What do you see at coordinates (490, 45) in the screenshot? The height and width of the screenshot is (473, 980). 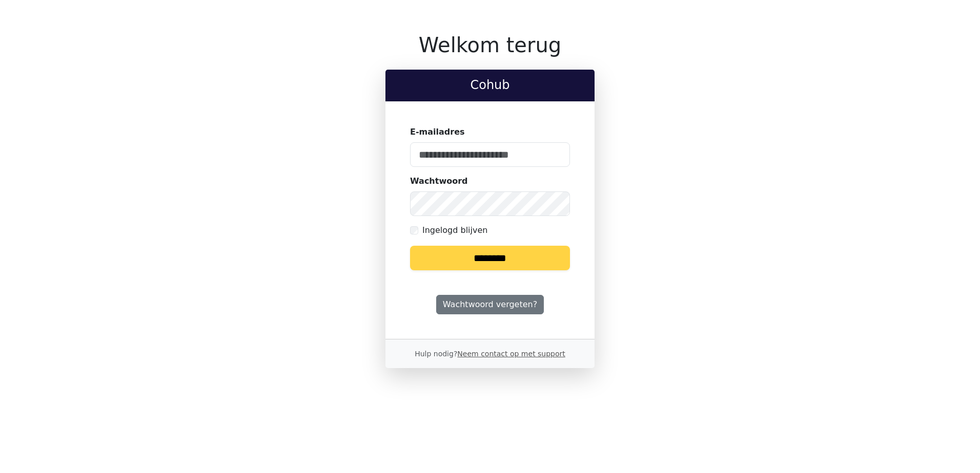 I see `h1: Welkom terug` at bounding box center [490, 45].